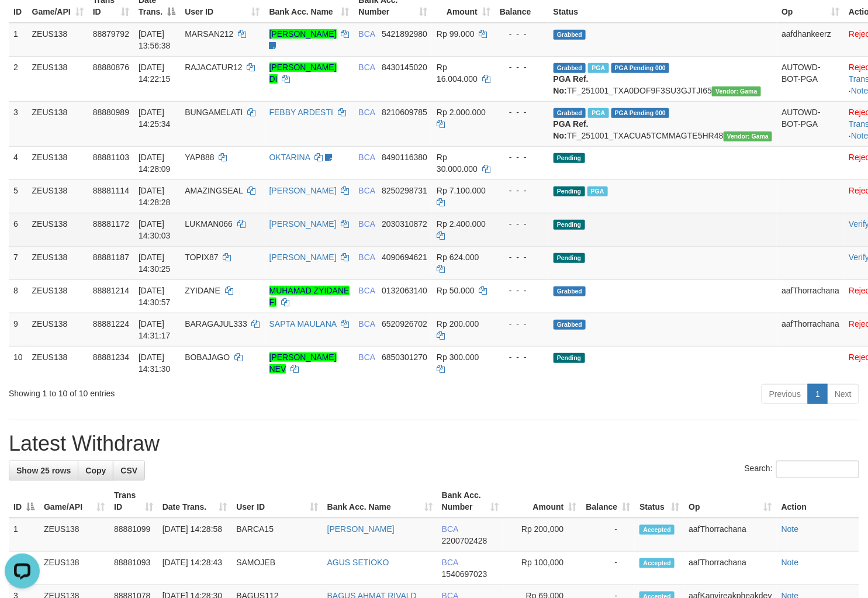 The image size is (868, 598). Describe the element at coordinates (818, 502) in the screenshot. I see `th: Action` at that location.